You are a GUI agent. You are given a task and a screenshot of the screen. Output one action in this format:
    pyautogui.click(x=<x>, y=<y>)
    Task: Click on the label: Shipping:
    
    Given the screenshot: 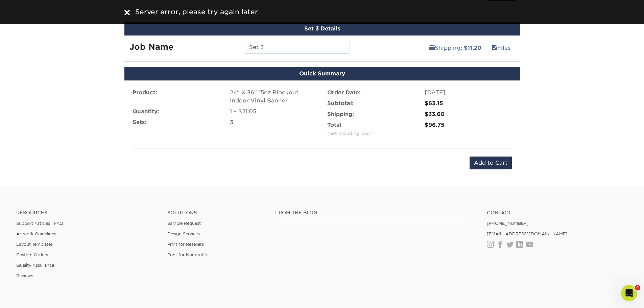 What is the action you would take?
    pyautogui.click(x=341, y=114)
    